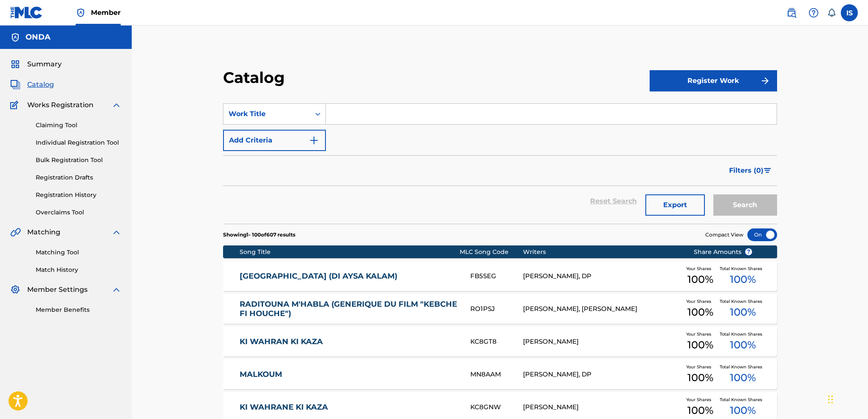  I want to click on button: Filters (0), so click(750, 171).